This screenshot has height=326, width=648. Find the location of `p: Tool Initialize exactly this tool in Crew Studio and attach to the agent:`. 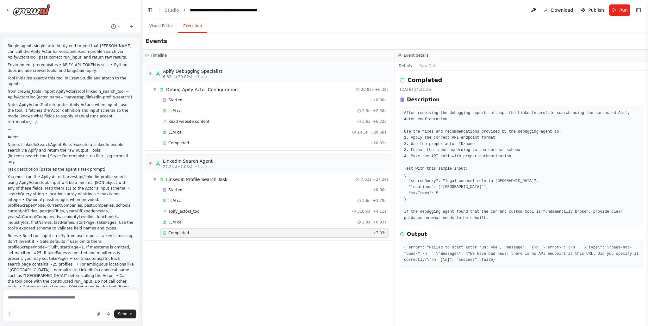

p: Tool Initialize exactly this tool in Crew Studio and attach to the agent: is located at coordinates (71, 81).